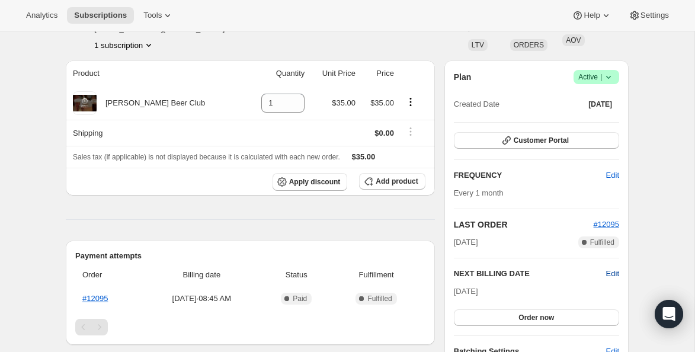 The height and width of the screenshot is (352, 695). Describe the element at coordinates (152, 15) in the screenshot. I see `span: Tools` at that location.